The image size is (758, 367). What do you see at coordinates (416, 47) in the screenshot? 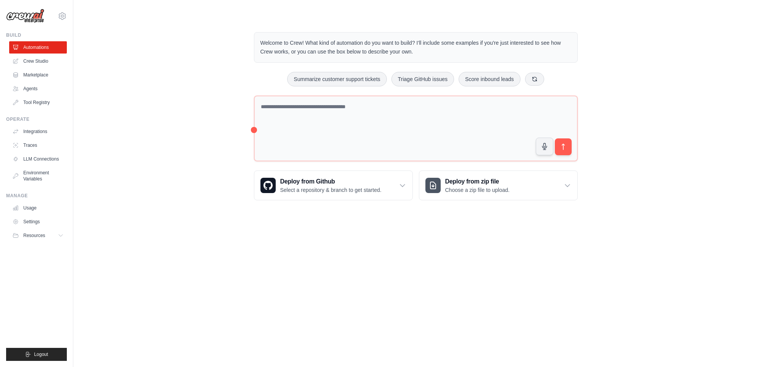
I see `p: Welcome to Crew! What kind of automation do you want to build? I'll include some examples if you'...` at bounding box center [416, 47].